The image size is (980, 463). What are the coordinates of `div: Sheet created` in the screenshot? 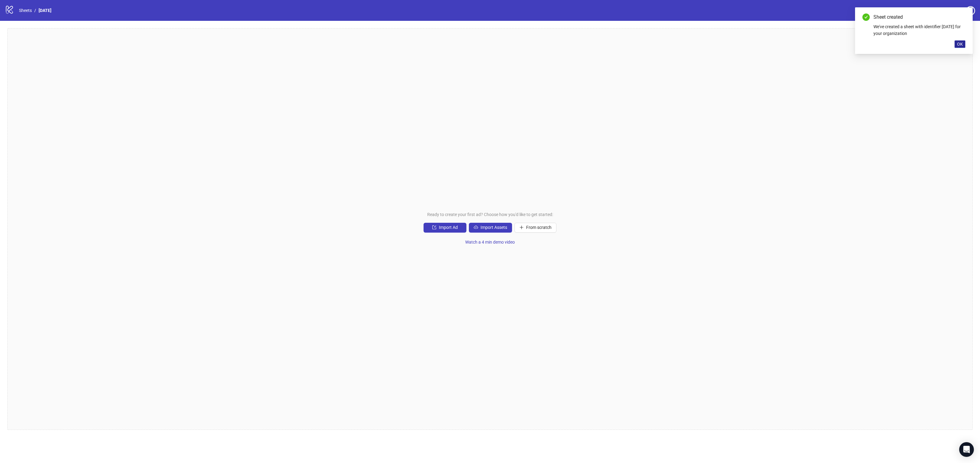 It's located at (920, 17).